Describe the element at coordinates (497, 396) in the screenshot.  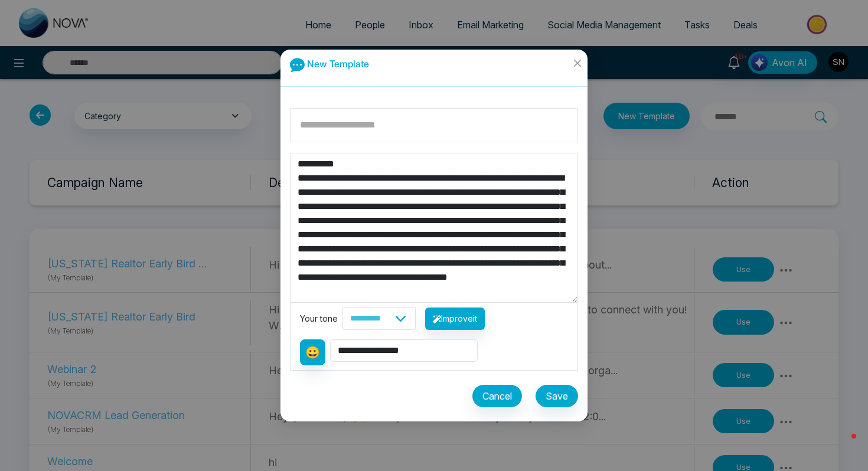
I see `button: Cancel` at that location.